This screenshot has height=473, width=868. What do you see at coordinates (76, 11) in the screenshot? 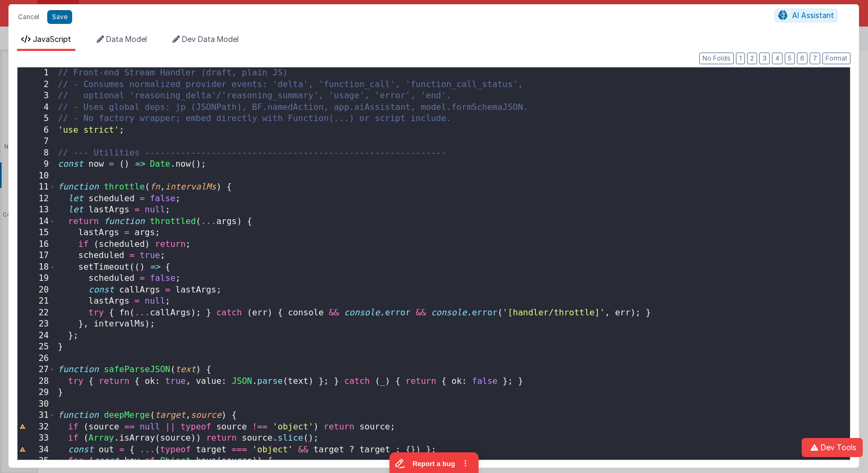
I see `span: More options` at bounding box center [76, 11].